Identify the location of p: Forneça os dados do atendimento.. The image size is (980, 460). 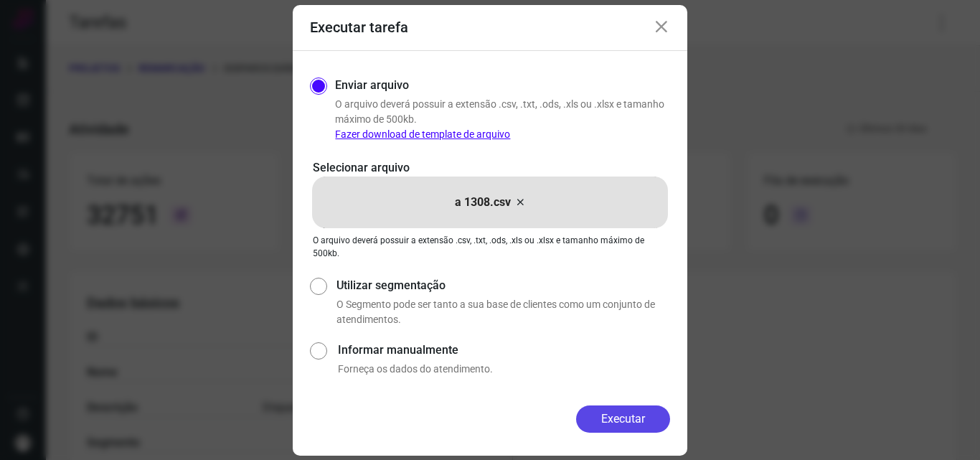
(503, 369).